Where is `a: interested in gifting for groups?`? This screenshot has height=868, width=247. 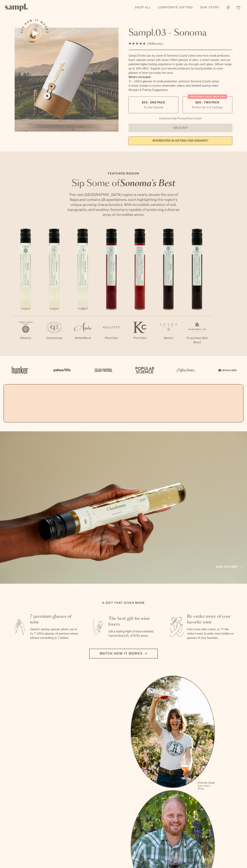 a: interested in gifting for groups? is located at coordinates (181, 141).